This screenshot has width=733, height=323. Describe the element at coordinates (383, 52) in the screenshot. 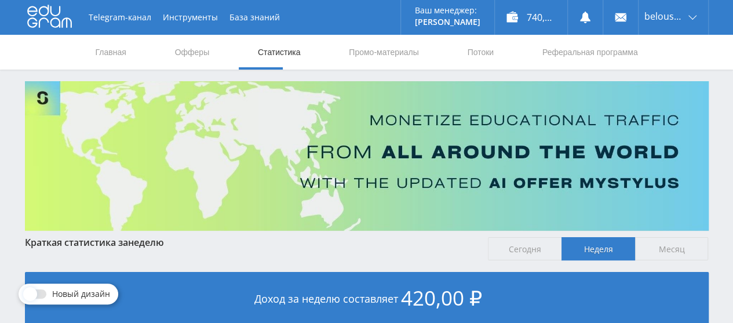

I see `a: Промо-материалы` at that location.